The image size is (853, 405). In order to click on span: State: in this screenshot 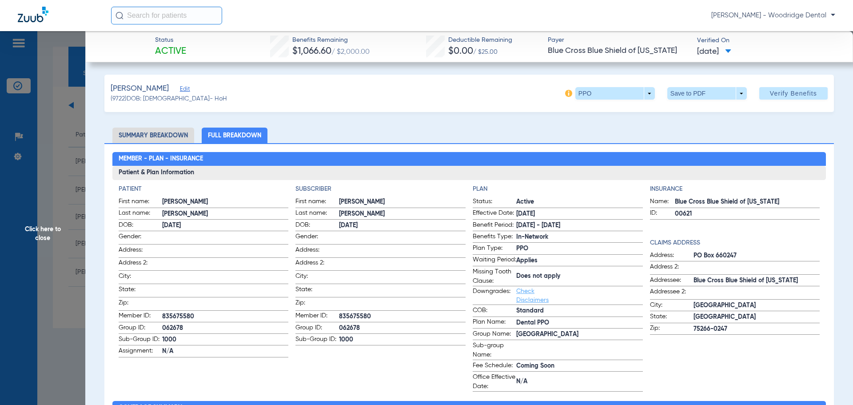, I will do `click(140, 291)`.